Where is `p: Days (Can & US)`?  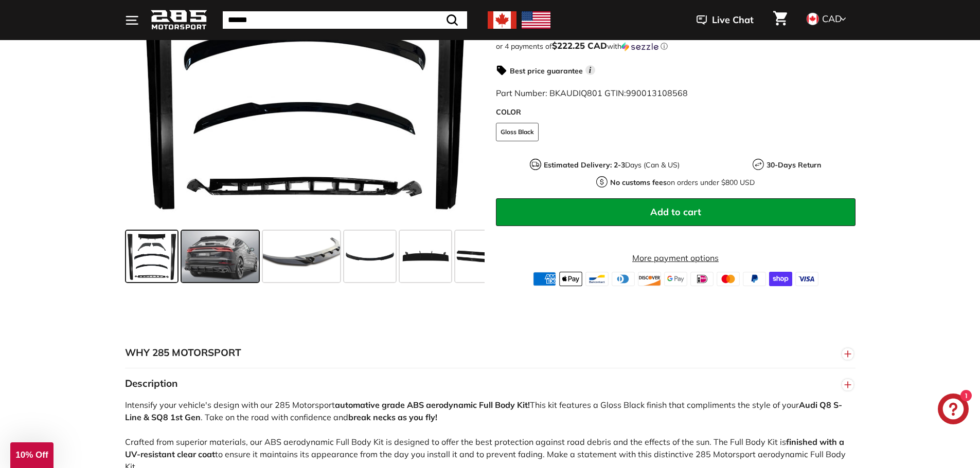 p: Days (Can & US) is located at coordinates (611, 165).